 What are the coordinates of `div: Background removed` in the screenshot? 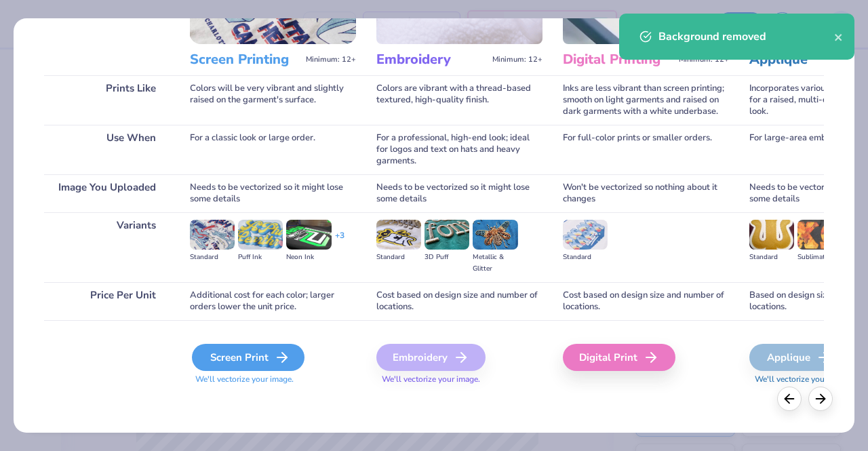 It's located at (746, 37).